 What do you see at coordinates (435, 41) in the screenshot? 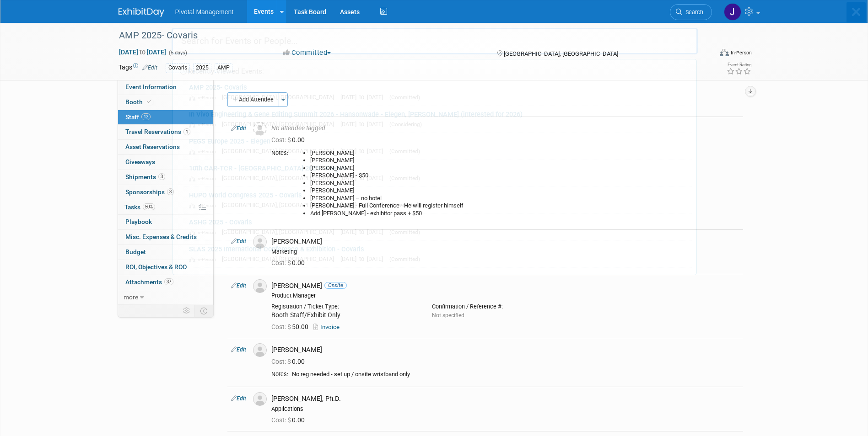
I see `input: Search for Events or People...` at bounding box center [435, 41].